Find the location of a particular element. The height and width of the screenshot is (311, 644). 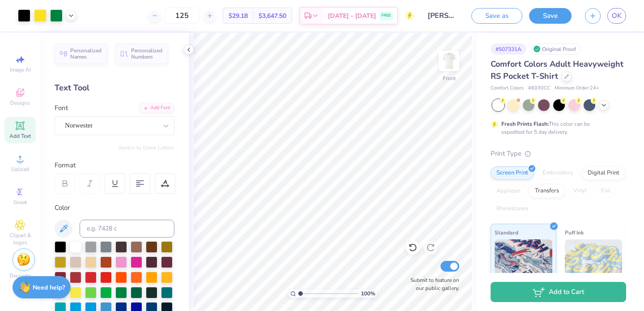

input: e.g. 7428 c is located at coordinates (127, 229).